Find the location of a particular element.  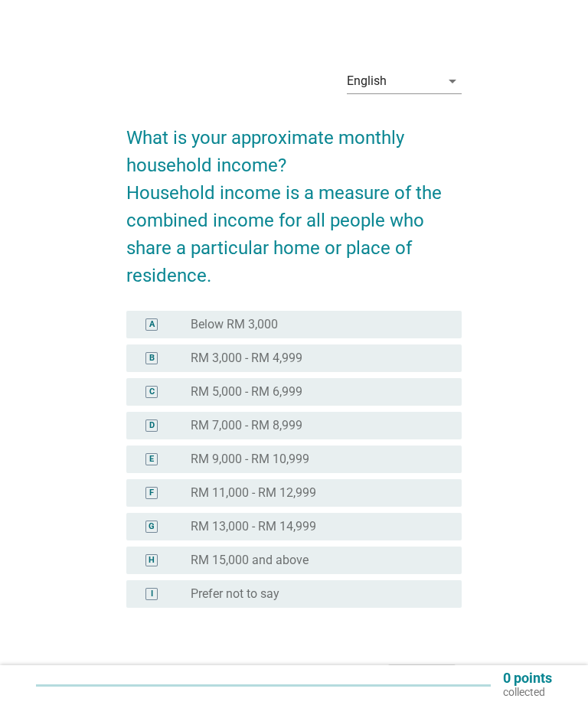

label: Prefer not to say is located at coordinates (235, 594).